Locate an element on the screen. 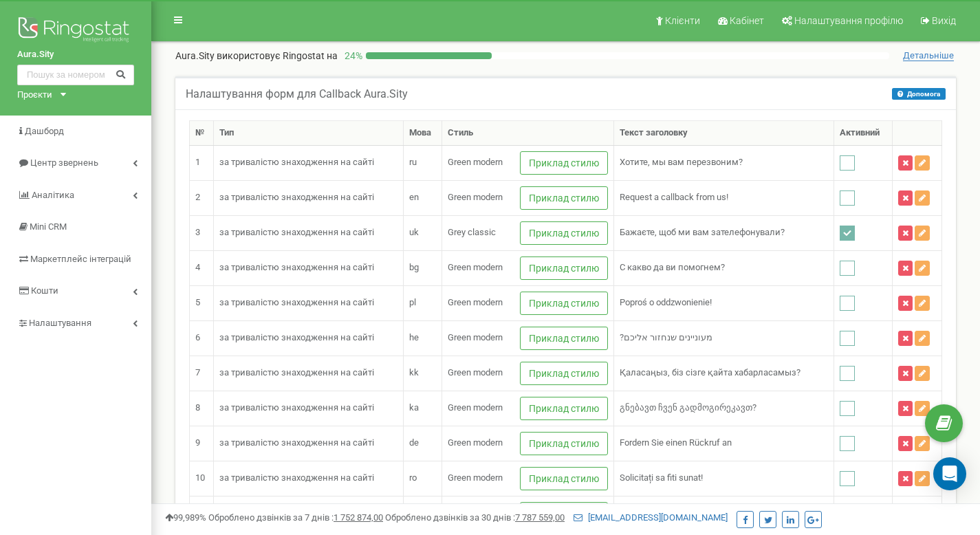 The image size is (980, 535). span: Оброблено дзвінків за 7 днів : is located at coordinates (295, 518).